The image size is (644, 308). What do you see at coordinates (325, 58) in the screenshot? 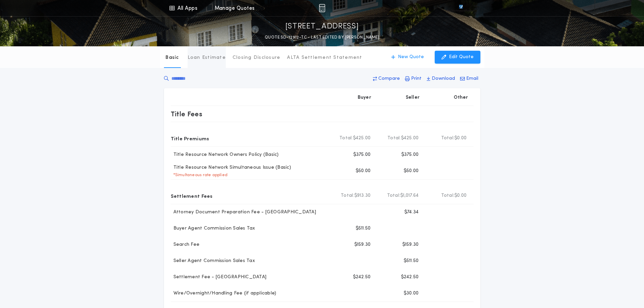
I see `p: ALTA Settlement Statement` at bounding box center [325, 58].